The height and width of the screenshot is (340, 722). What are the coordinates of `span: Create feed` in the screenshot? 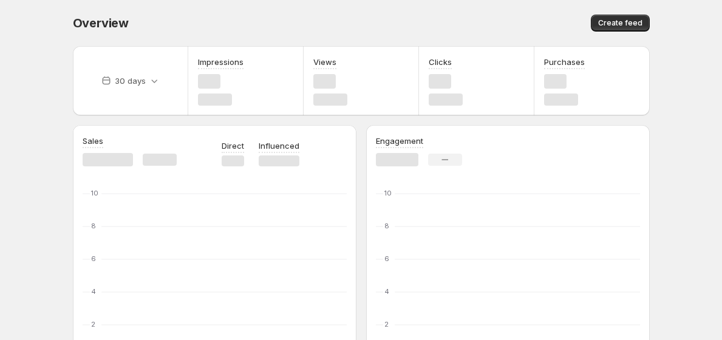 It's located at (620, 23).